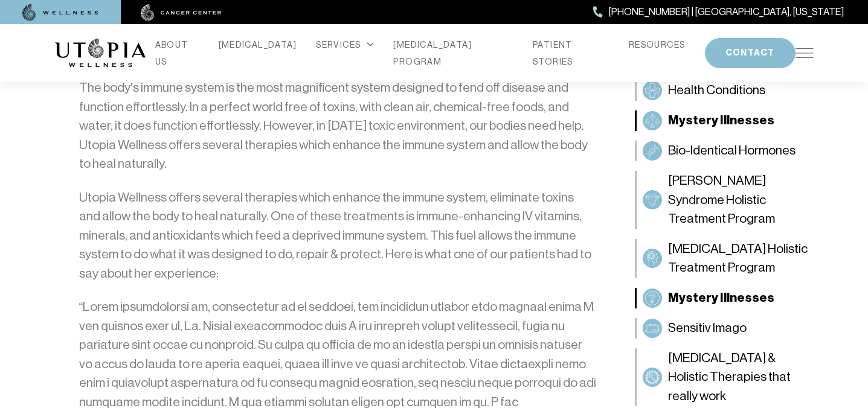  I want to click on span: Health Conditions, so click(716, 90).